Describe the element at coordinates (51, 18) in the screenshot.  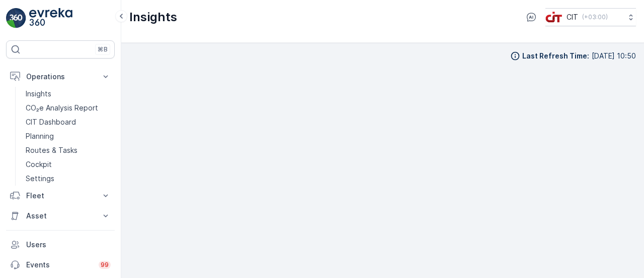
I see `img: logo_light-DOdMpM7g.png` at that location.